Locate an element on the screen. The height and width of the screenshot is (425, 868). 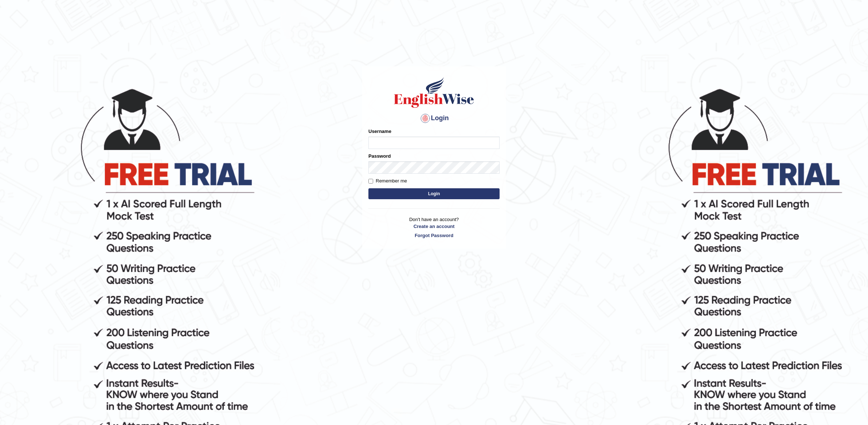
h4: Login is located at coordinates (434, 119).